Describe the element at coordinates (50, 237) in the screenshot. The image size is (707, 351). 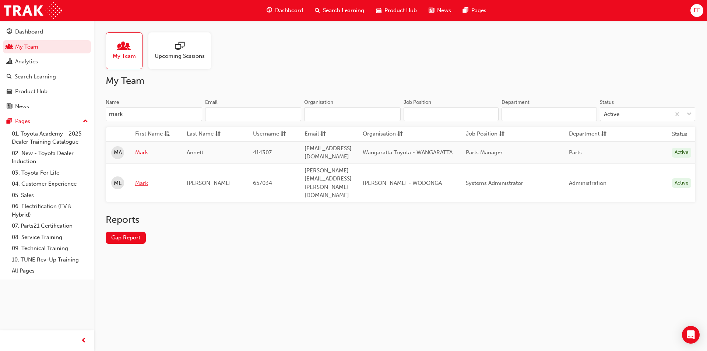
I see `a: 08. Service Training` at that location.